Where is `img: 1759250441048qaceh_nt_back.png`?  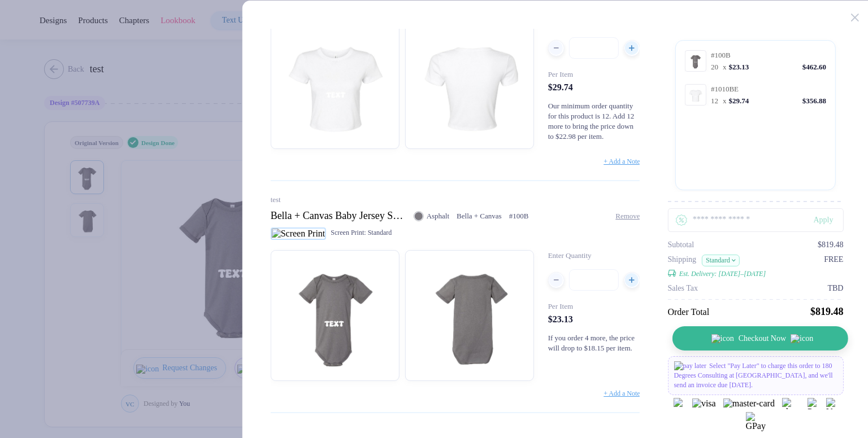 img: 1759250441048qaceh_nt_back.png is located at coordinates (469, 82).